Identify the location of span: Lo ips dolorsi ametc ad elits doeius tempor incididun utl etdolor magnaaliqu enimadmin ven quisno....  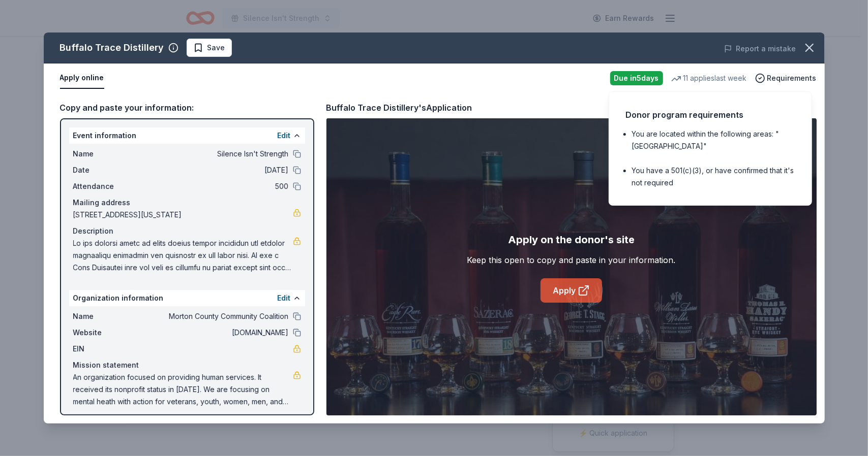
(183, 256).